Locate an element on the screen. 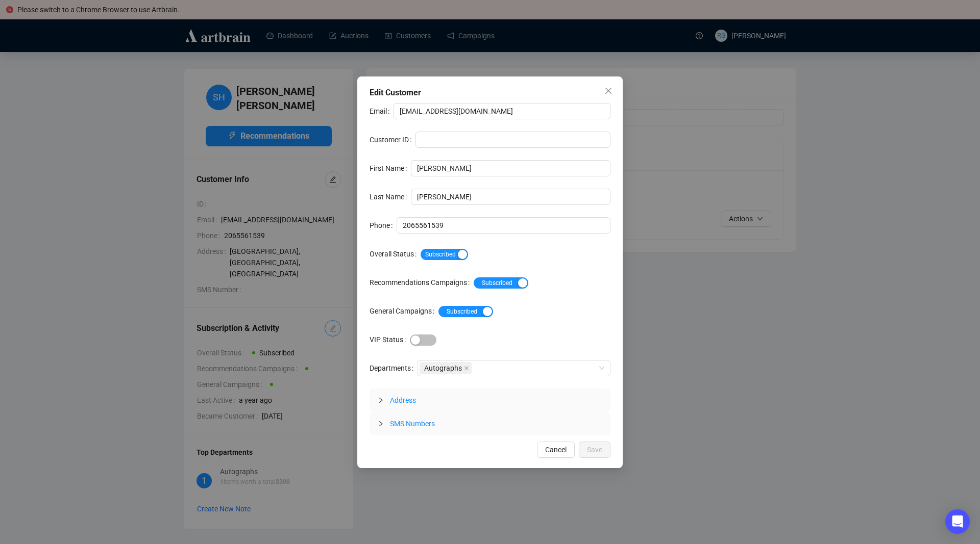 The height and width of the screenshot is (544, 980). button: Overall Status is located at coordinates (444, 254).